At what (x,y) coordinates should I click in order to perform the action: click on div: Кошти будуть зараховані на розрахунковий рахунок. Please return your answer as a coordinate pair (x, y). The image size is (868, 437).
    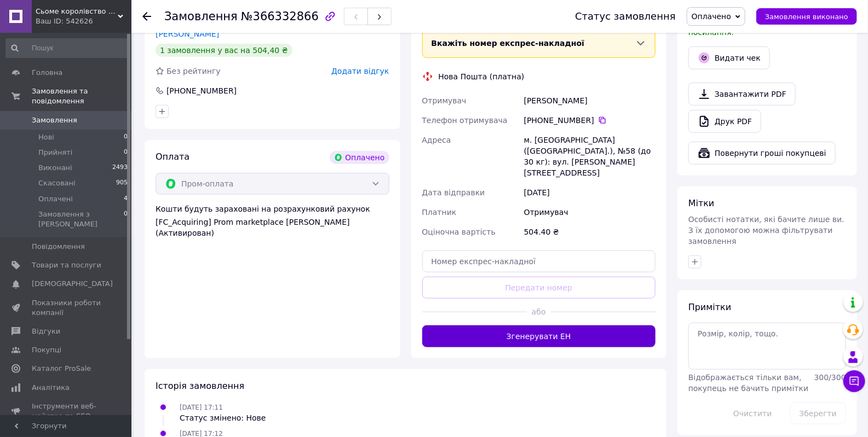
    Looking at the image, I should click on (272, 221).